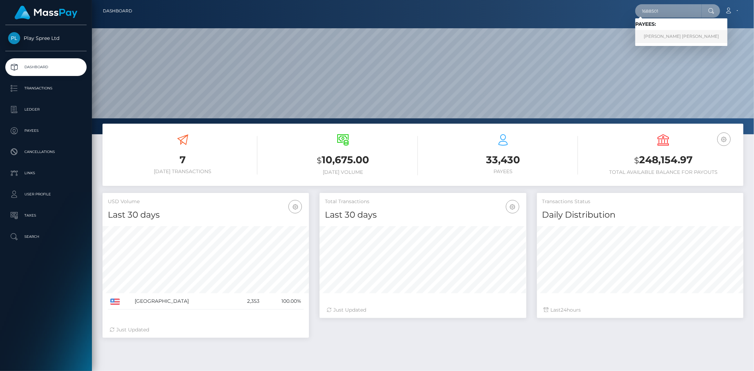 The image size is (754, 371). Describe the element at coordinates (46, 152) in the screenshot. I see `a: Cancellations` at that location.